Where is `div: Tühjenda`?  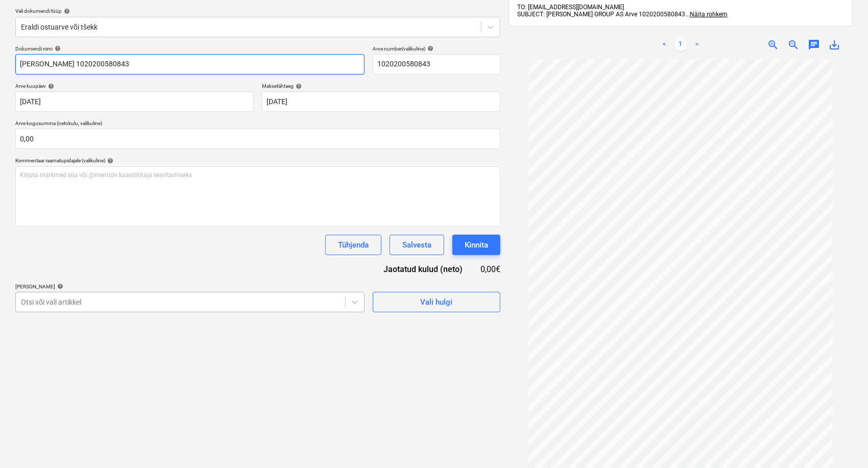 div: Tühjenda is located at coordinates (353, 245).